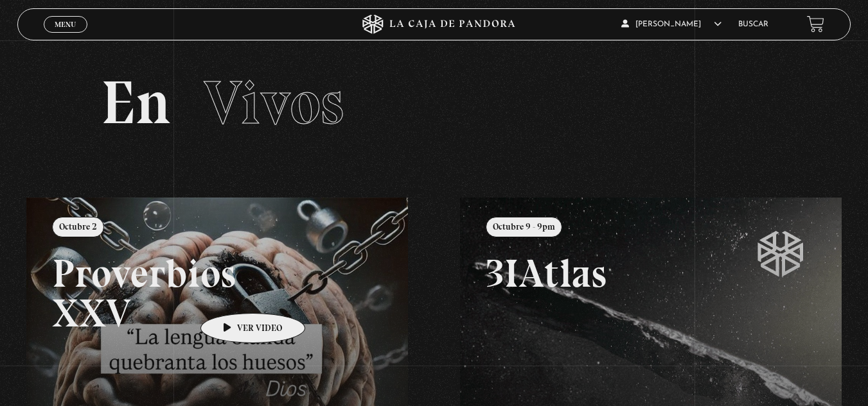 The width and height of the screenshot is (868, 406). I want to click on span: Cerrar, so click(65, 36).